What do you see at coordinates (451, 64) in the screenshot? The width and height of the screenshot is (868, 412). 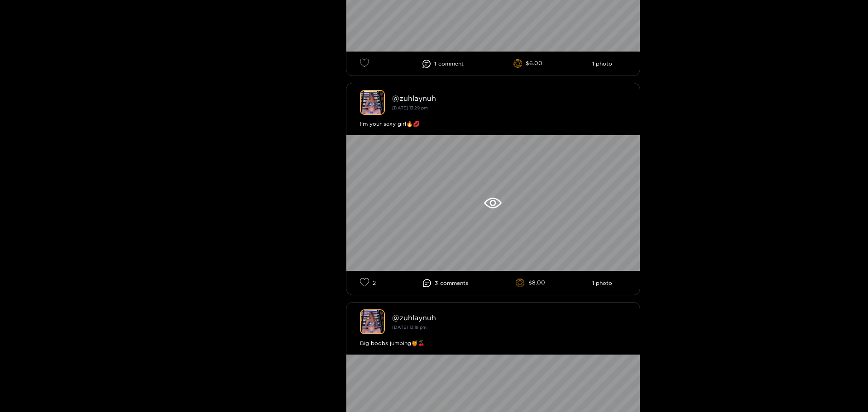 I see `span: comment` at bounding box center [451, 64].